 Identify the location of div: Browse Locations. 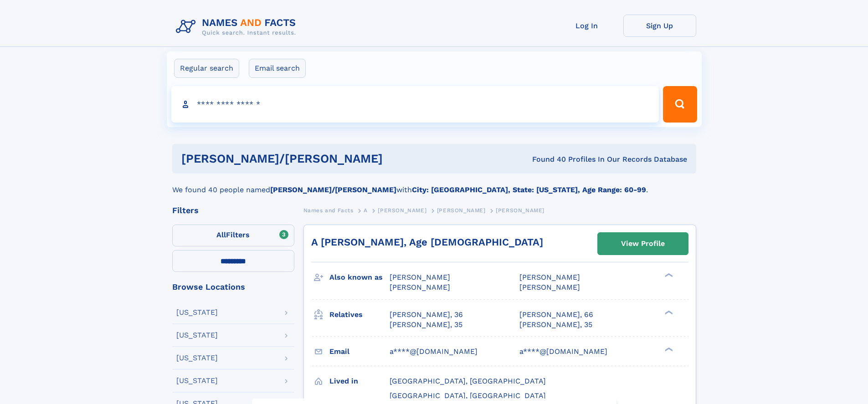
(233, 287).